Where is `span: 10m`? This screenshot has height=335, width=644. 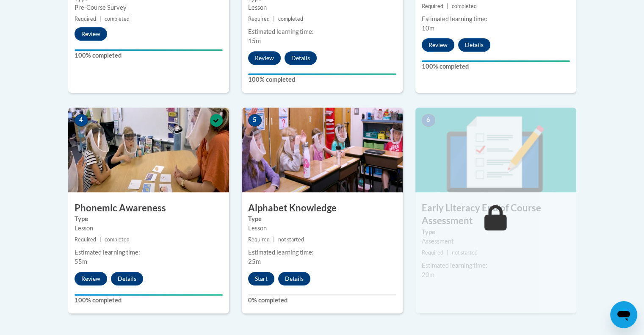
span: 10m is located at coordinates (428, 28).